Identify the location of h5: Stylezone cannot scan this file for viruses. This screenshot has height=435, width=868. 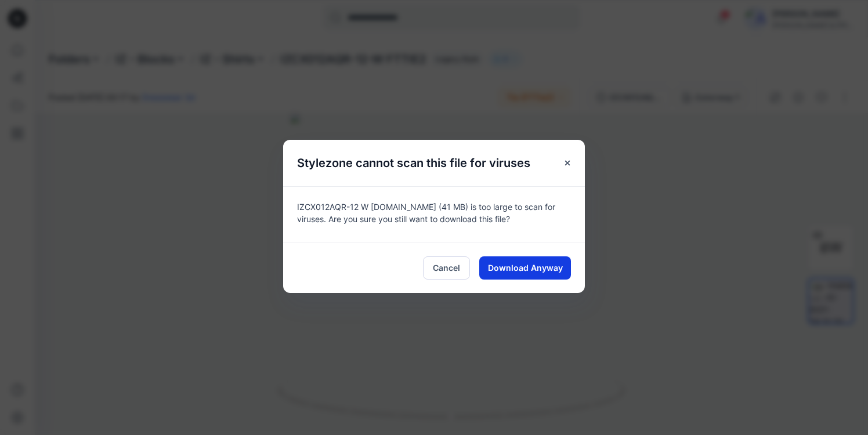
(414, 163).